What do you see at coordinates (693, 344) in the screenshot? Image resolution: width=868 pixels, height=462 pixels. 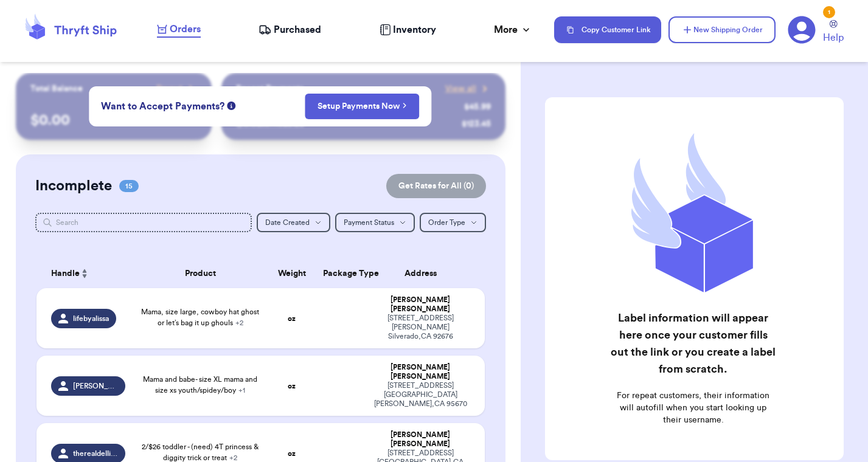 I see `h2: Label information will appear here once your customer fills out the link or you create a label fr...` at bounding box center [693, 344].